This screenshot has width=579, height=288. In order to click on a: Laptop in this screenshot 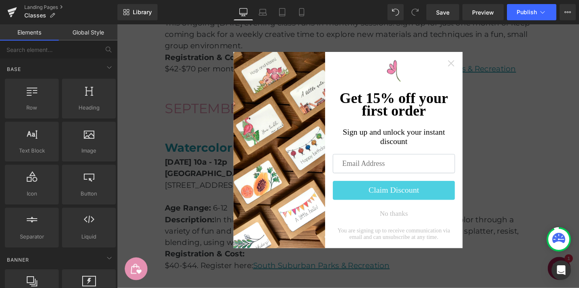, I will do `click(263, 12)`.